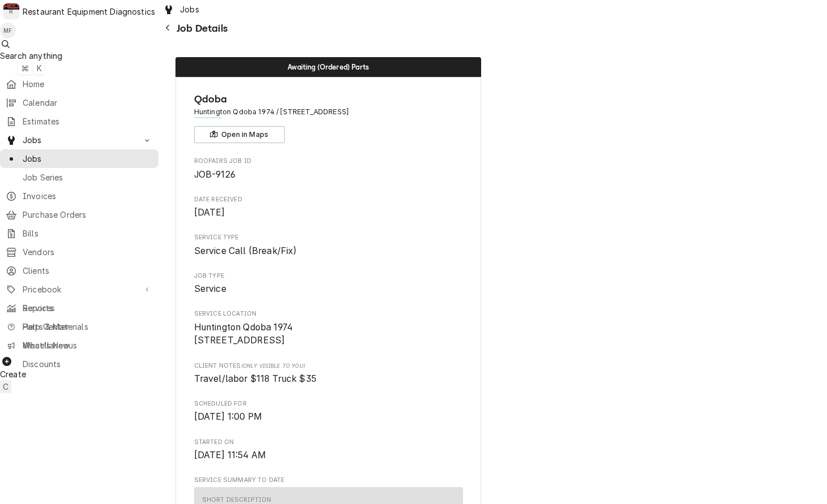 This screenshot has width=827, height=504. I want to click on span: What's New, so click(87, 345).